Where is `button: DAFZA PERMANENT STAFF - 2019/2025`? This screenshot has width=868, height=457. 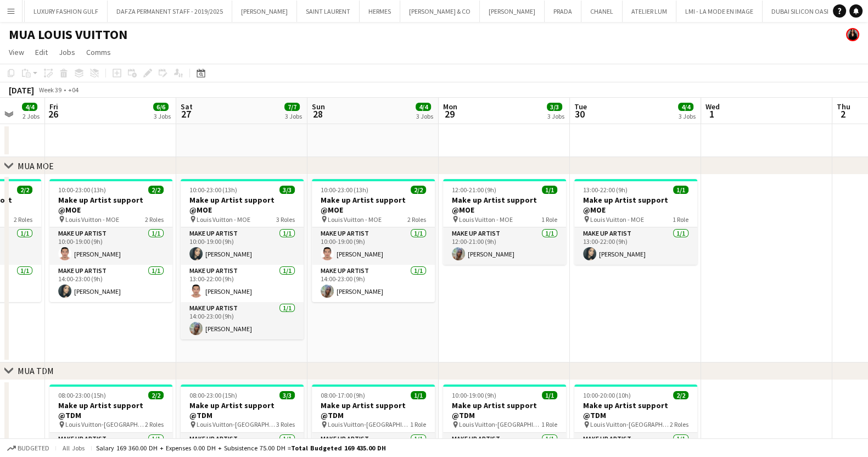
button: DAFZA PERMANENT STAFF - 2019/2025 is located at coordinates (169, 11).